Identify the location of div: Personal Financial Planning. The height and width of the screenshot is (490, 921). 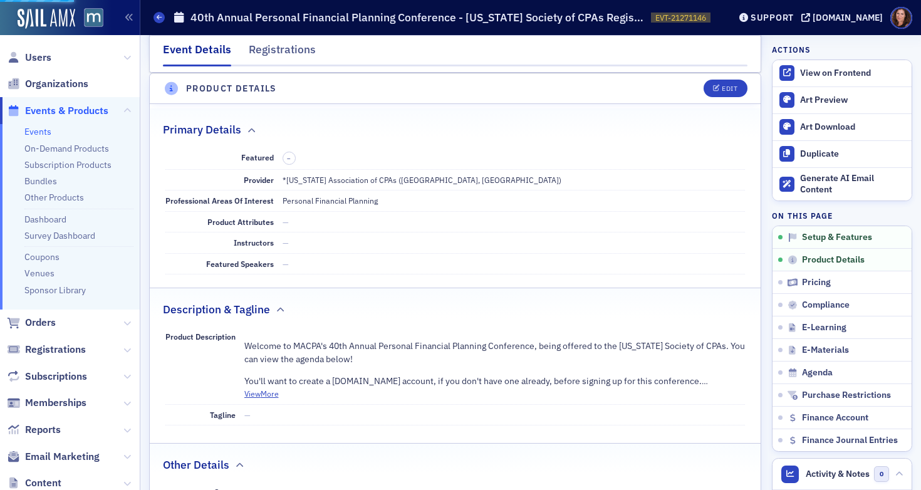
(330, 200).